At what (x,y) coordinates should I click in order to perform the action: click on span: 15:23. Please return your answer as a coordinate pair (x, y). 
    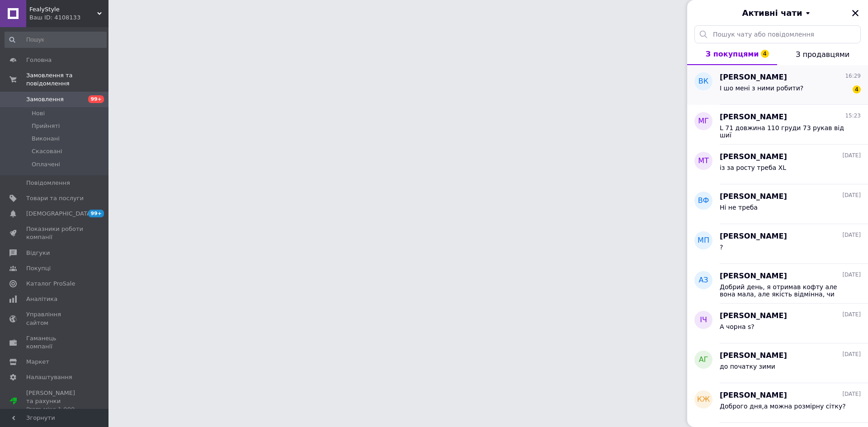
    Looking at the image, I should click on (852, 115).